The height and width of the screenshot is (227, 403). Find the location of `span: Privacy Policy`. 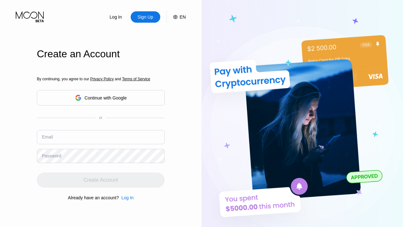

span: Privacy Policy is located at coordinates (102, 79).